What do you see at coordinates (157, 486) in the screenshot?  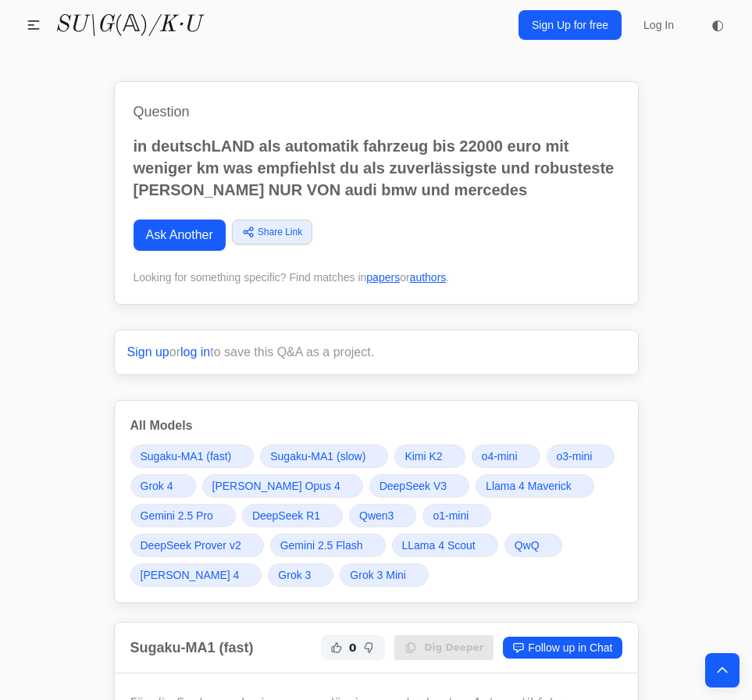 I see `span: Grok 4` at bounding box center [157, 486].